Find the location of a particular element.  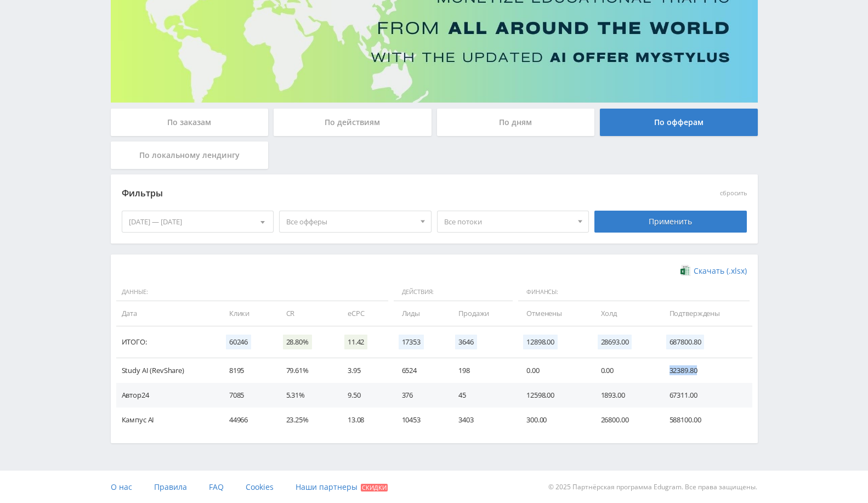

span: Cookies is located at coordinates (259, 487).